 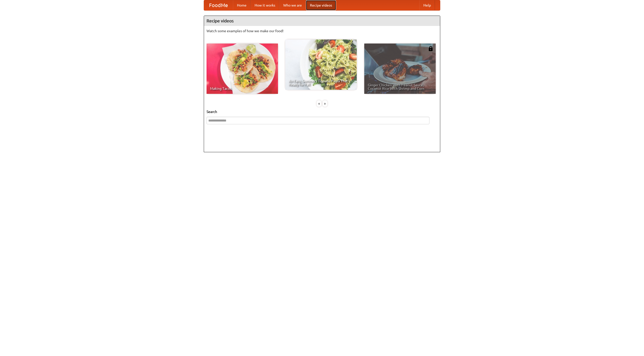 What do you see at coordinates (427, 5) in the screenshot?
I see `a: Help` at bounding box center [427, 5].